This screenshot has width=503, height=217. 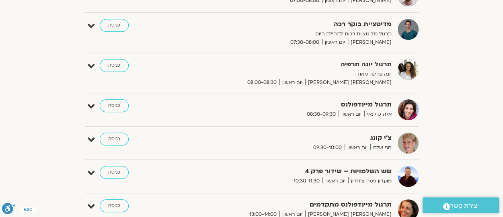 What do you see at coordinates (293, 138) in the screenshot?
I see `strong: צ'י קונג` at bounding box center [293, 138].